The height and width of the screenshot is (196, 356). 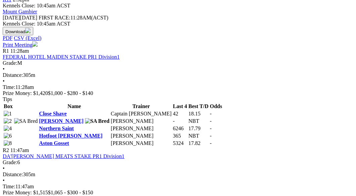 What do you see at coordinates (178, 87) in the screenshot?
I see `div: 11:28am` at bounding box center [178, 87].